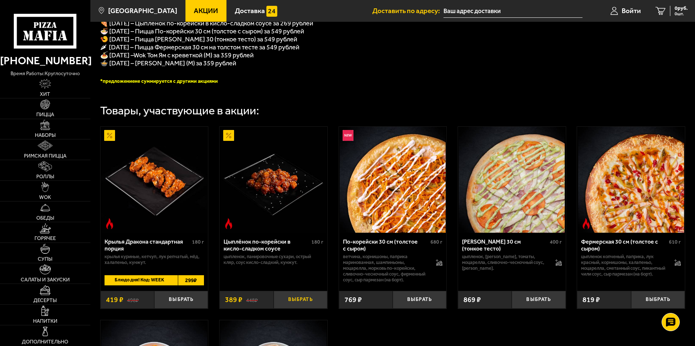  Describe the element at coordinates (512, 180) in the screenshot. I see `a: Чикен Ранч 30 см (тонкое тесто)` at that location.